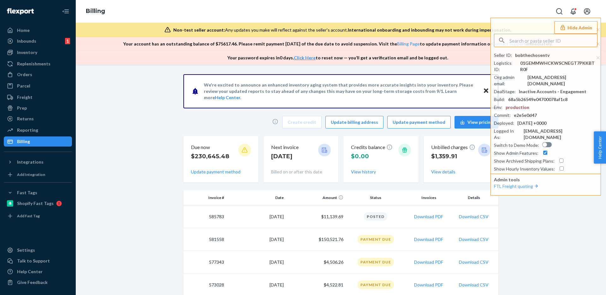 The width and height of the screenshot is (606, 295). I want to click on th: Details, so click(475, 198).